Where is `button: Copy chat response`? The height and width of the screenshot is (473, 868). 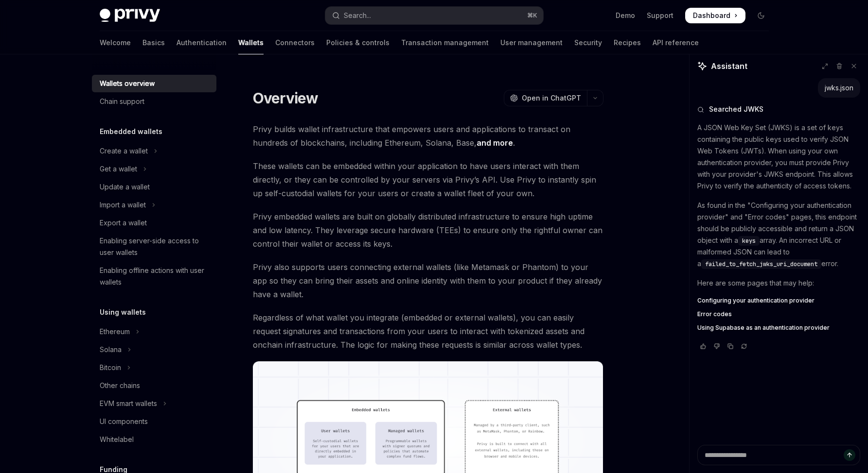 button: Copy chat response is located at coordinates (730, 347).